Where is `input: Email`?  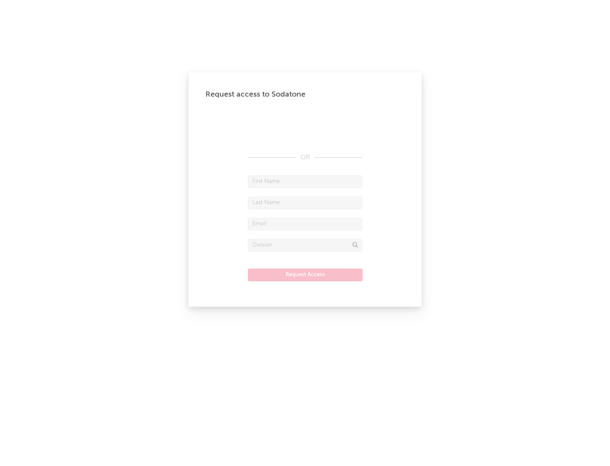 input: Email is located at coordinates (305, 224).